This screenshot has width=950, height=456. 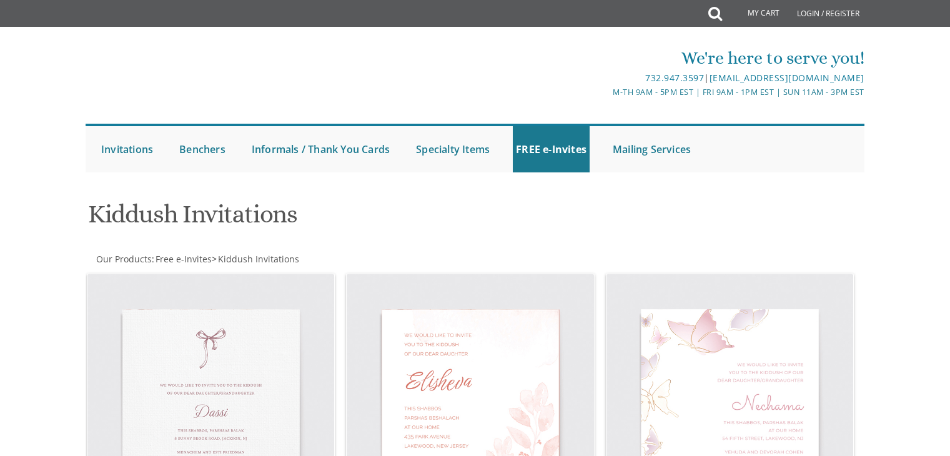 I want to click on span: Kiddush Invitations, so click(x=258, y=258).